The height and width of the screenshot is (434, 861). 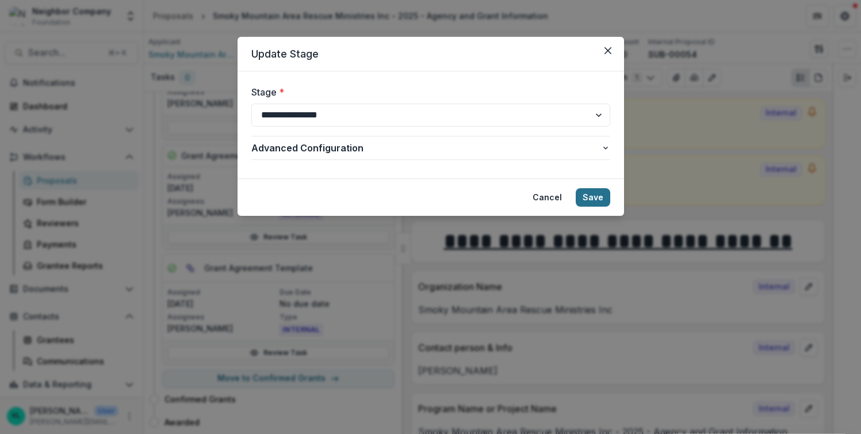 What do you see at coordinates (431, 148) in the screenshot?
I see `button: Advanced Configuration` at bounding box center [431, 148].